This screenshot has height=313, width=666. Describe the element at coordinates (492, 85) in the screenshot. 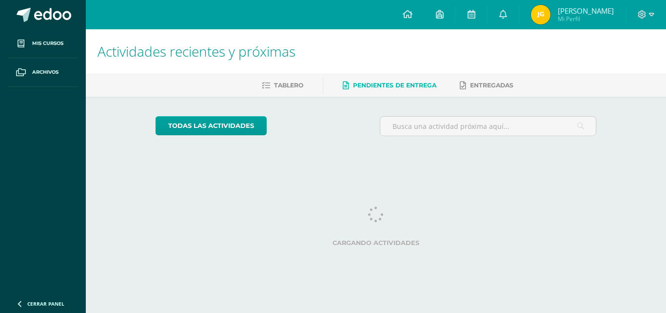

I see `span: Entregadas` at that location.